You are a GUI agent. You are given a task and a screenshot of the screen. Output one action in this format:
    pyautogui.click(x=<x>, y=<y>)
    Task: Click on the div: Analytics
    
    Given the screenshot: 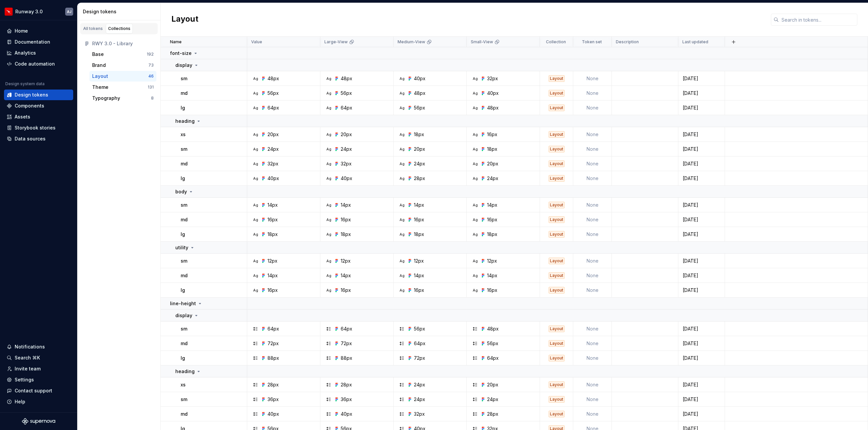 What is the action you would take?
    pyautogui.click(x=25, y=53)
    